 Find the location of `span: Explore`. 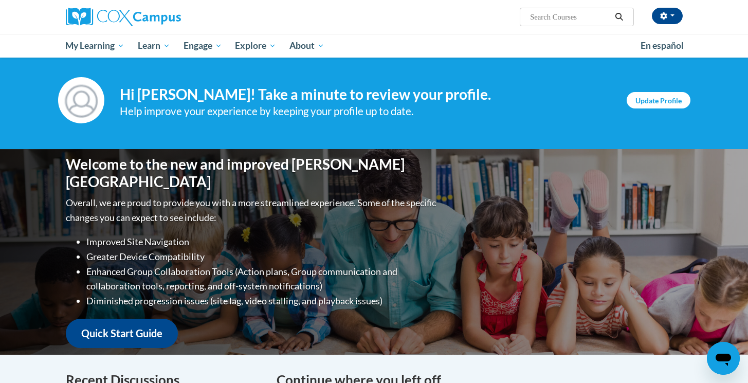

span: Explore is located at coordinates (256, 46).